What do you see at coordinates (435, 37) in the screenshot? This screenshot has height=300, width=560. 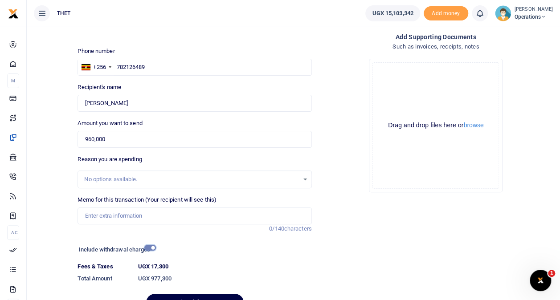 I see `h4: Add supporting Documents` at bounding box center [435, 37].